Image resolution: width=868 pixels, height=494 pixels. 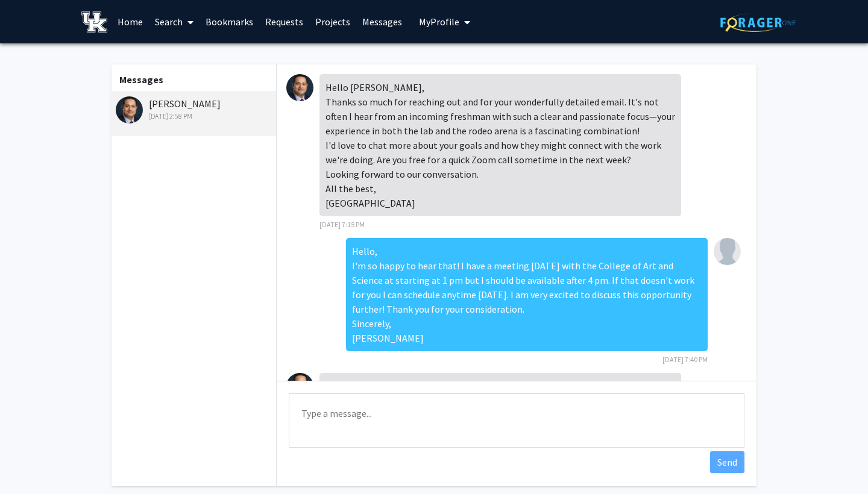 What do you see at coordinates (439, 22) in the screenshot?
I see `span: My Profile` at bounding box center [439, 22].